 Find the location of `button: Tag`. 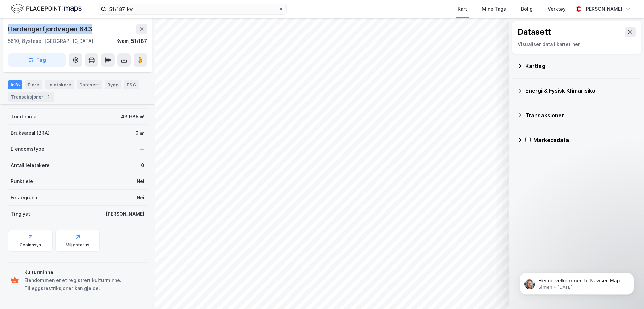

button: Tag is located at coordinates (37, 60).